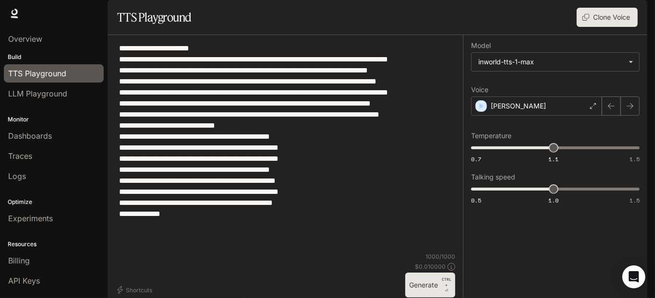 Image resolution: width=655 pixels, height=298 pixels. What do you see at coordinates (476, 200) in the screenshot?
I see `span: 0.5` at bounding box center [476, 200].